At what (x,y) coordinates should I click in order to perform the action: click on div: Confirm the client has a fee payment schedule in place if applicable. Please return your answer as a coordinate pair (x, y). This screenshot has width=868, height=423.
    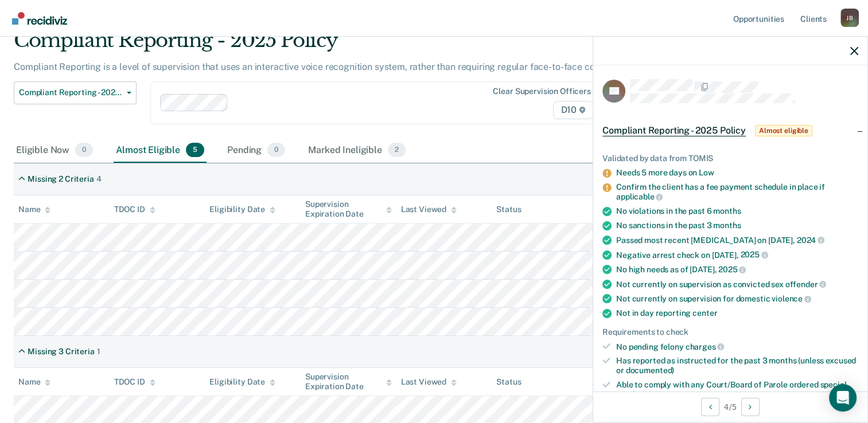
    Looking at the image, I should click on (737, 192).